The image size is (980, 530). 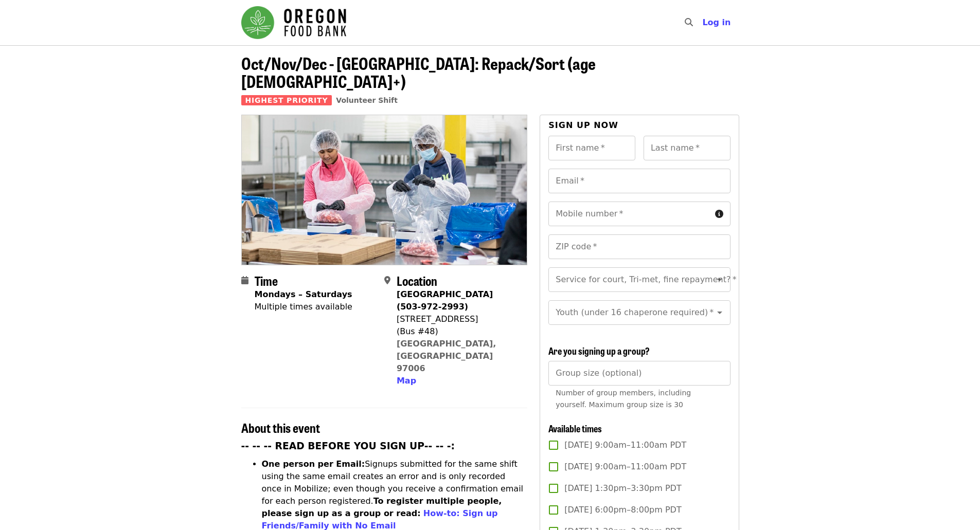 What do you see at coordinates (387, 280) in the screenshot?
I see `i: map-marker-alt icon` at bounding box center [387, 280].